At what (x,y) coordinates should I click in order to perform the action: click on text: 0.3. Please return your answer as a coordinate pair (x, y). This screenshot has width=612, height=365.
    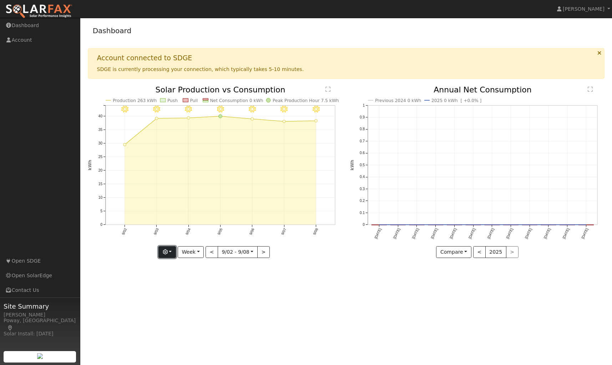
    Looking at the image, I should click on (362, 189).